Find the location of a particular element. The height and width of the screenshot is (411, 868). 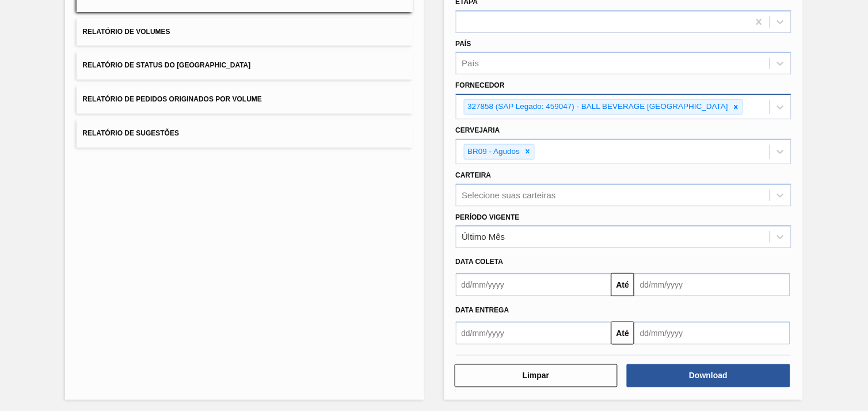

button: Relatório de Sugestões is located at coordinates (244, 133).